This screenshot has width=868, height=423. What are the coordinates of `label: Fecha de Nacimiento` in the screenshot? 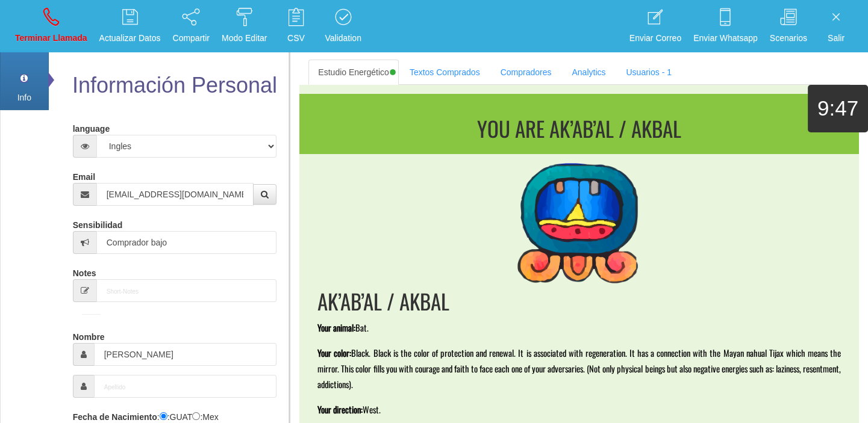 It's located at (115, 414).